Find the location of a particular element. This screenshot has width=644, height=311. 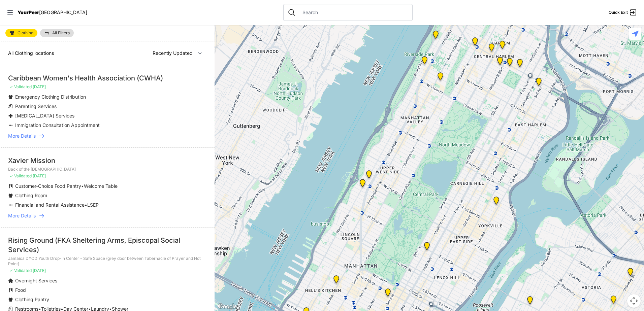

span: Clothing Room is located at coordinates (31, 195).